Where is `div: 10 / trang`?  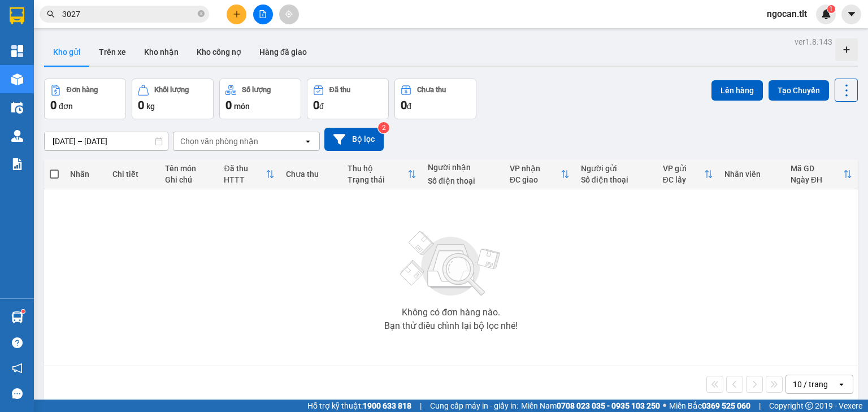 div: 10 / trang is located at coordinates (810, 385).